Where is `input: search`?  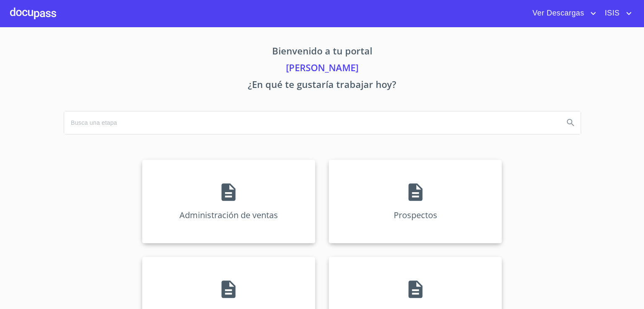
input: search is located at coordinates (311, 123).